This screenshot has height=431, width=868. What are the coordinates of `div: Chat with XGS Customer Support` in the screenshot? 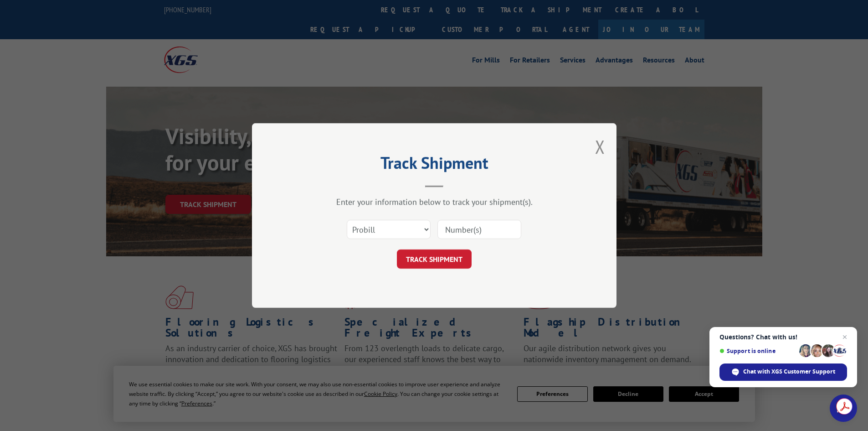 It's located at (783, 372).